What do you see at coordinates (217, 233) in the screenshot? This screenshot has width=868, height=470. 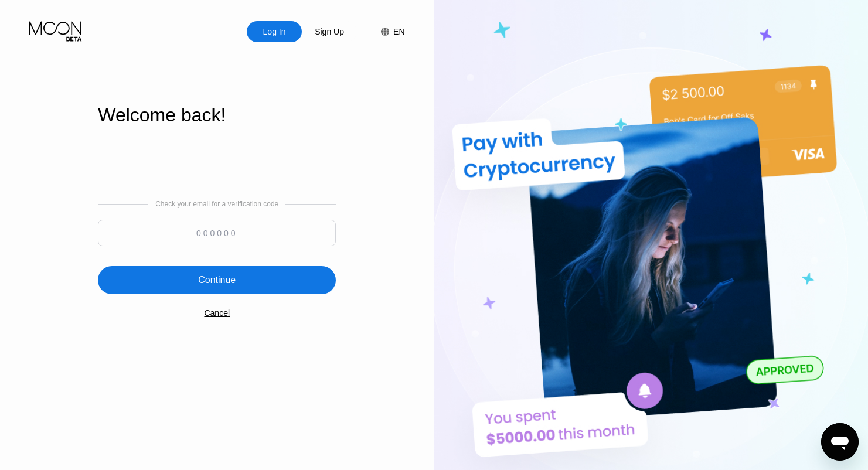 I see `input: 000000` at bounding box center [217, 233].